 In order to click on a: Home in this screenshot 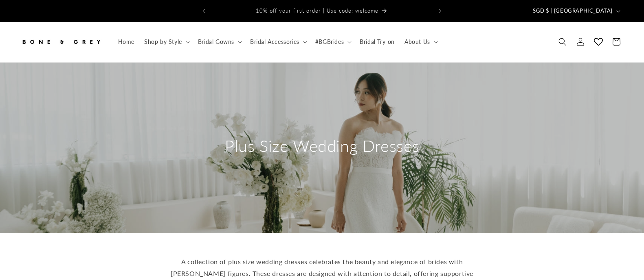, I will do `click(126, 42)`.